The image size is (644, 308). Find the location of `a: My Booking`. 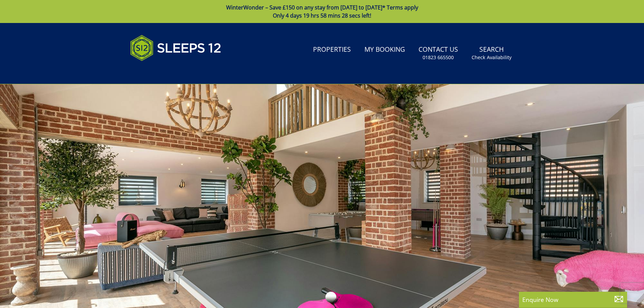

a: My Booking is located at coordinates (385, 50).